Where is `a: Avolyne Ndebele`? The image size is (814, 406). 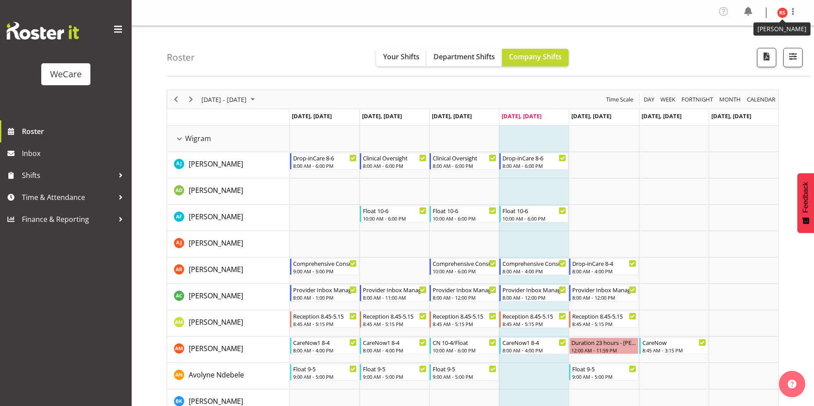
a: Avolyne Ndebele is located at coordinates (216, 374).